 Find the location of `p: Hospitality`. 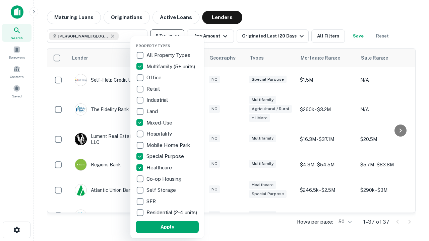

p: Hospitality is located at coordinates (160, 134).